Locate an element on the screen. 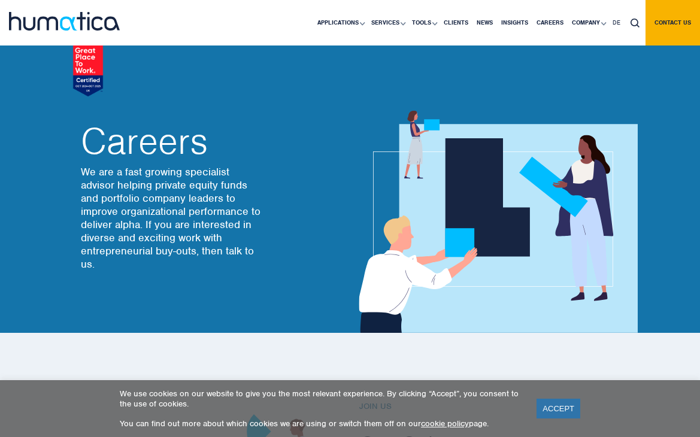  p: You can find out more about which cookies we are using or switch them off on our page. is located at coordinates (320, 423).